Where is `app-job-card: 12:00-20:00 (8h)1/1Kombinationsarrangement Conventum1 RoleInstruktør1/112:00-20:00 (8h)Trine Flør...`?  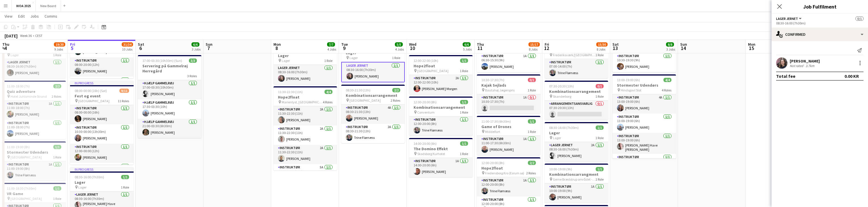
app-job-card: 12:00-20:00 (8h)1/1Kombinationsarrangement Conventum1 RoleInstruktør1/112:00-20:00 (8h)Trine Flør... is located at coordinates (441, 116).